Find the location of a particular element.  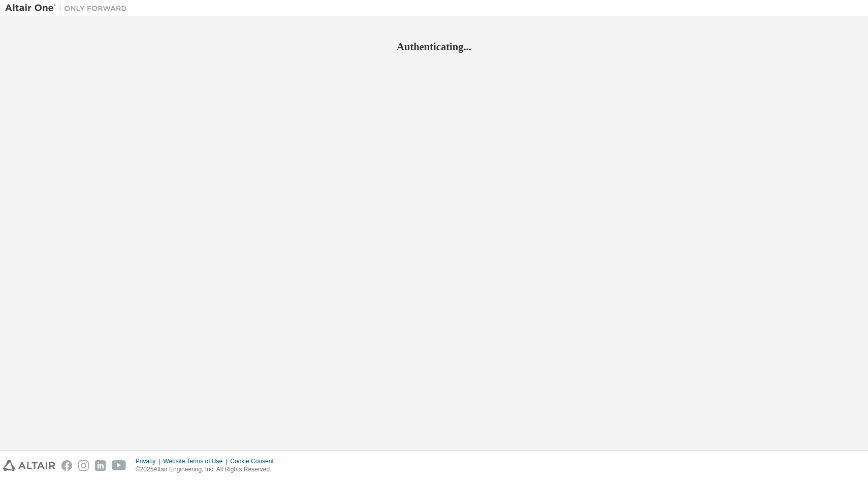

img: facebook.svg is located at coordinates (66, 465).